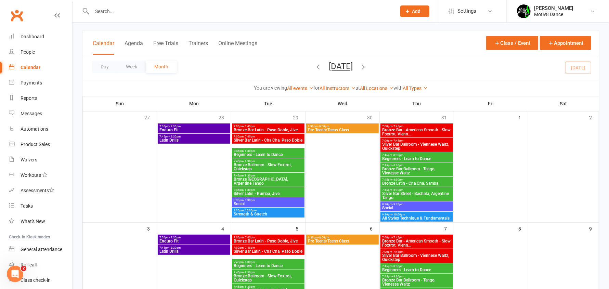 This screenshot has height=289, width=609. I want to click on div: Calendar, so click(30, 67).